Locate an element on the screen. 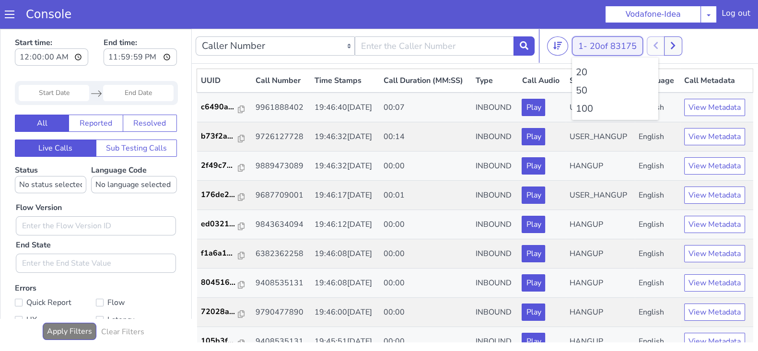 Image resolution: width=758 pixels, height=351 pixels. button: All is located at coordinates (42, 94).